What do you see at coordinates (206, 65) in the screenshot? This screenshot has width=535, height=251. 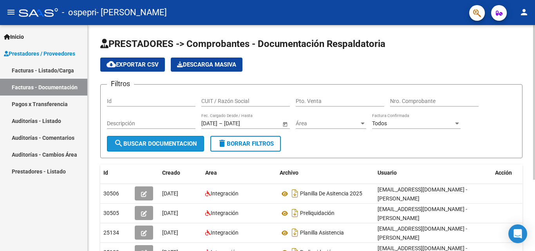 I see `button: Descarga Masiva` at bounding box center [206, 65].